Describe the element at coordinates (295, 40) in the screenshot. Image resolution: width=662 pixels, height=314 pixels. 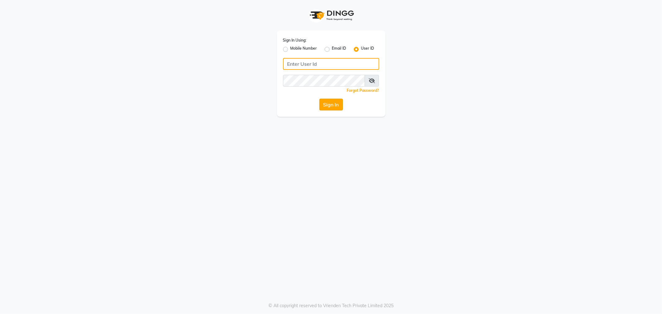
I see `label: Sign In Using:` at that location.